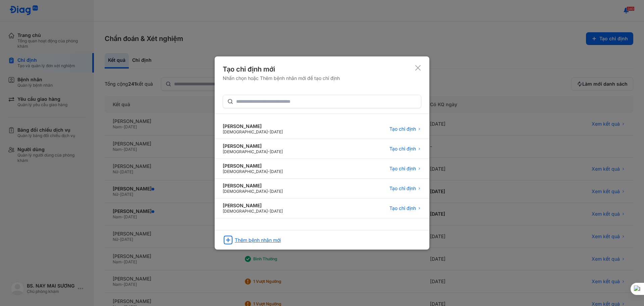 The width and height of the screenshot is (644, 306). Describe the element at coordinates (258, 240) in the screenshot. I see `div: Thêm bệnh nhân mới` at that location.